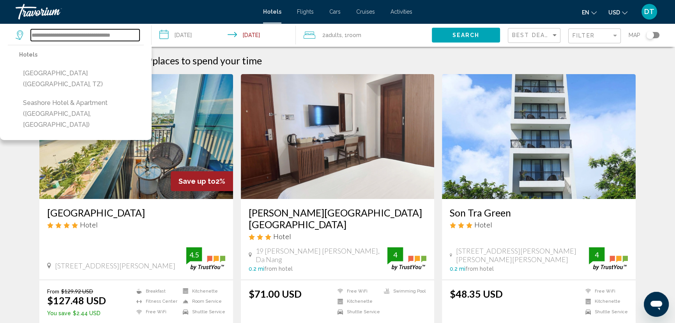  I want to click on h3: Son Tra Green, so click(539, 212).